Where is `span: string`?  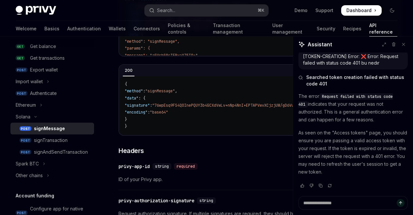
span: string is located at coordinates (162, 166).